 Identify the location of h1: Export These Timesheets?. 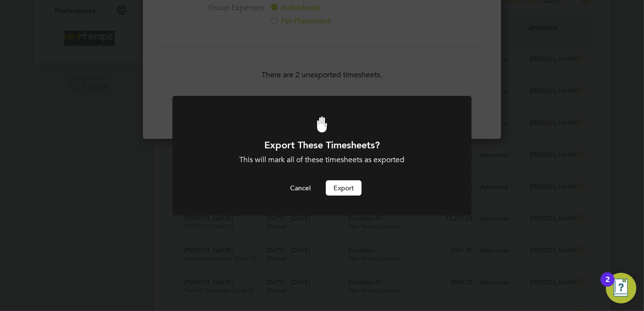
(322, 145).